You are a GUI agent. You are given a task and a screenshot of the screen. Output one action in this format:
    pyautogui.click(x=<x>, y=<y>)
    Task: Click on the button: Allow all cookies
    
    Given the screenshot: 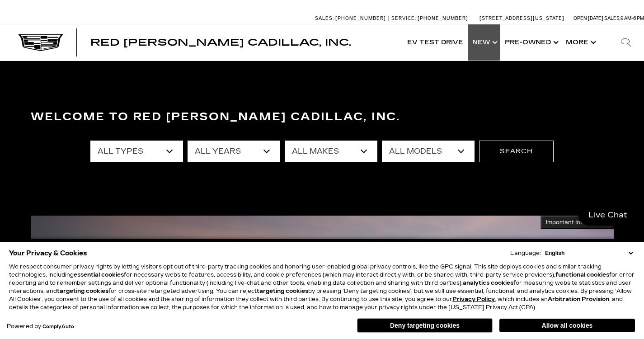 What is the action you would take?
    pyautogui.click(x=567, y=326)
    